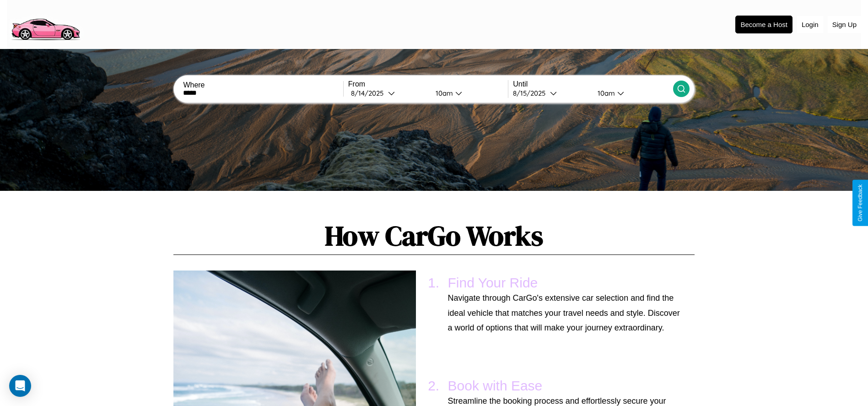 This screenshot has width=868, height=406. I want to click on button: Login, so click(810, 24).